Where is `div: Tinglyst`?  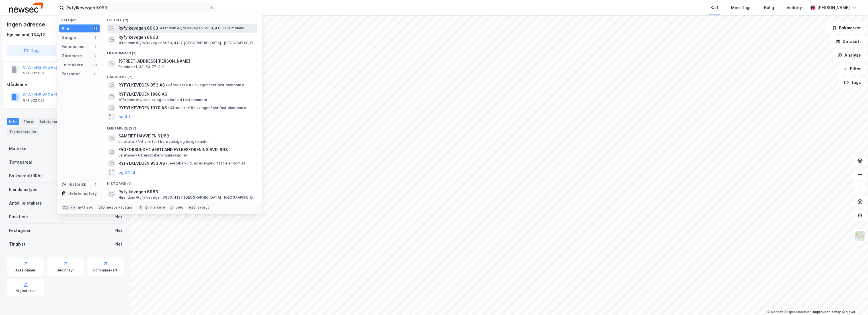
div: Tinglyst is located at coordinates (17, 244).